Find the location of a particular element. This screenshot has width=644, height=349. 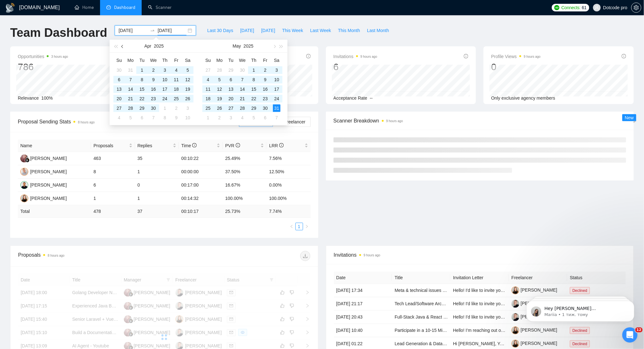

td: 2025-06-04 is located at coordinates (242, 118).